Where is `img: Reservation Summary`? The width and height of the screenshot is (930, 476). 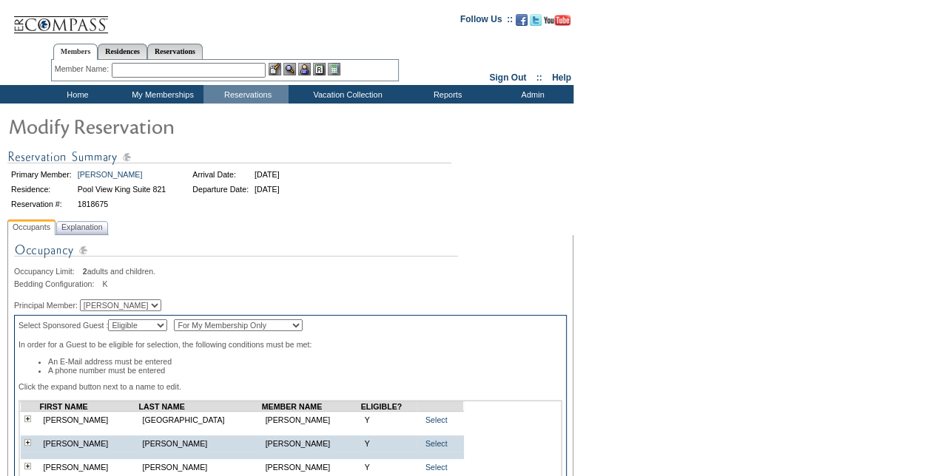 img: Reservation Summary is located at coordinates (229, 157).